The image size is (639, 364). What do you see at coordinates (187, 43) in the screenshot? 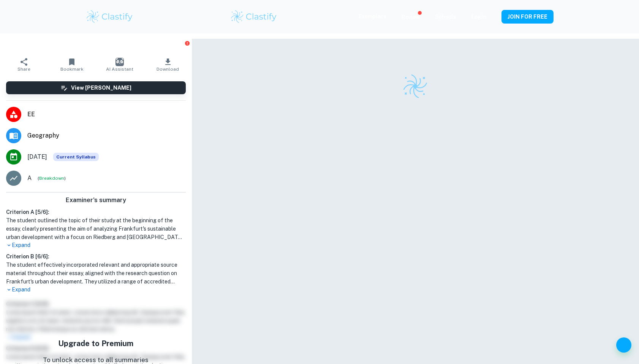
I see `button: Report issue` at bounding box center [187, 43].